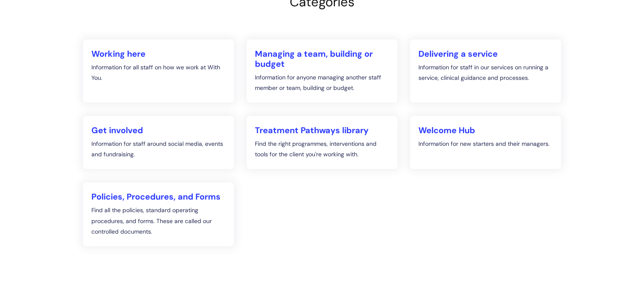 The image size is (644, 292). Describe the element at coordinates (322, 82) in the screenshot. I see `p: Information for anyone managing another staff member or team, building or budget.` at that location.